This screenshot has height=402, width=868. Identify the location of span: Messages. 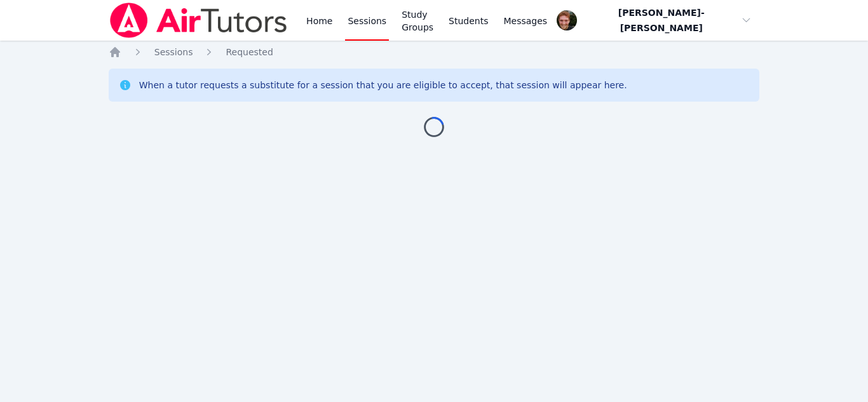
(525, 21).